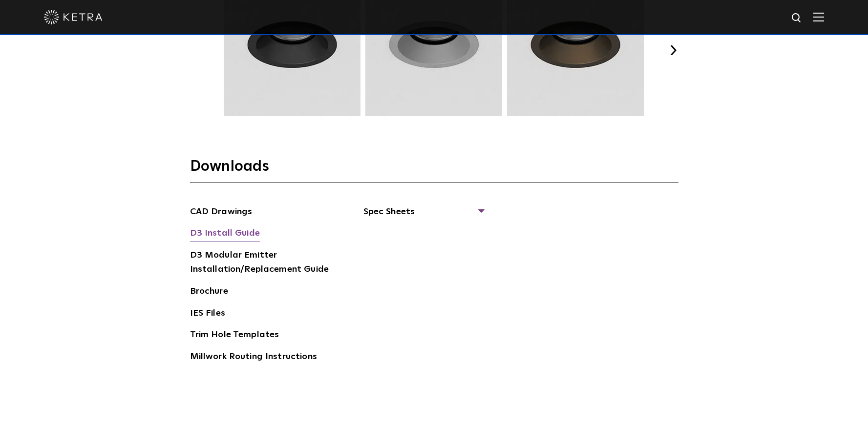 Image resolution: width=868 pixels, height=444 pixels. Describe the element at coordinates (818, 17) in the screenshot. I see `img: Hamburger%20Nav.svg` at that location.